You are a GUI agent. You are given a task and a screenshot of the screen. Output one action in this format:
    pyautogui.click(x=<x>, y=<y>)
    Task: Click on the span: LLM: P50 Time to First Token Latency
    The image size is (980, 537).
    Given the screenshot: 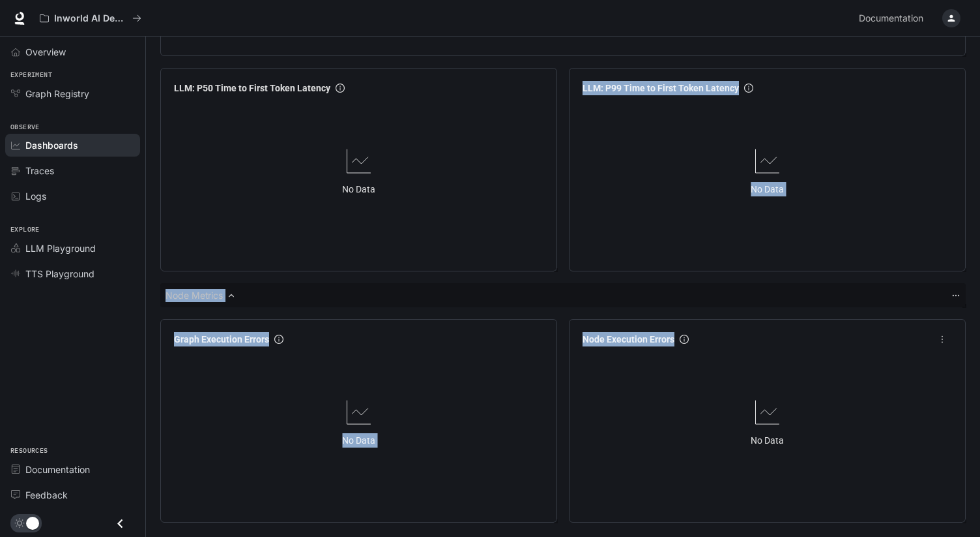 What is the action you would take?
    pyautogui.click(x=252, y=88)
    